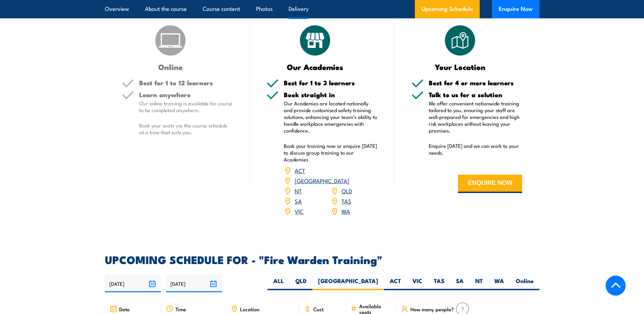  What do you see at coordinates (124, 309) in the screenshot?
I see `span: Date` at bounding box center [124, 309].